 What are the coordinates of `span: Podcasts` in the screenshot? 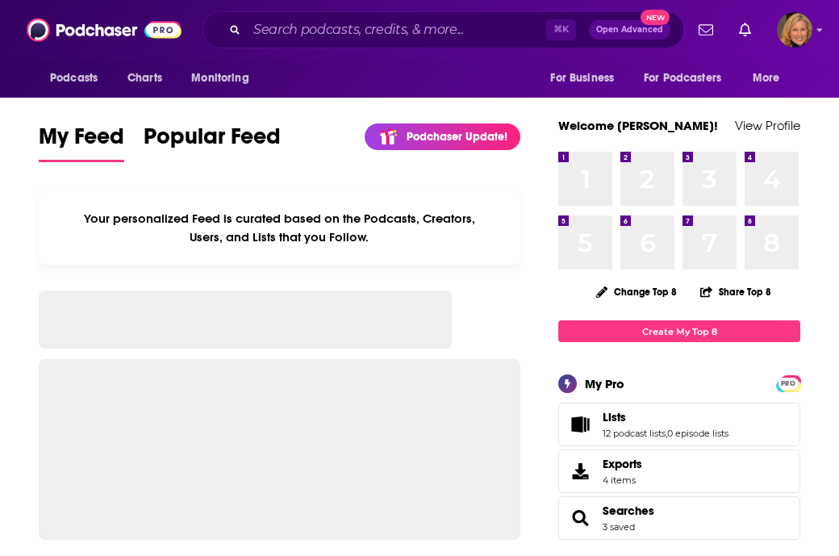 It's located at (73, 78).